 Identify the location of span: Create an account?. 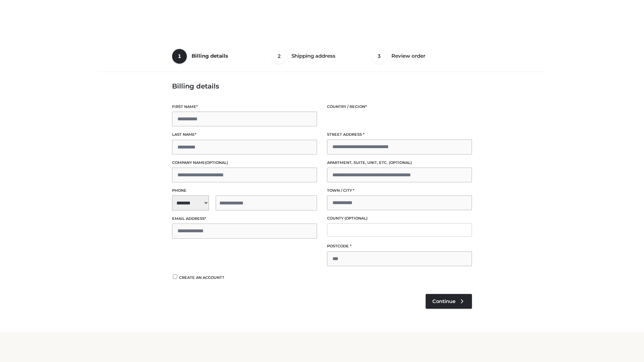
(202, 278).